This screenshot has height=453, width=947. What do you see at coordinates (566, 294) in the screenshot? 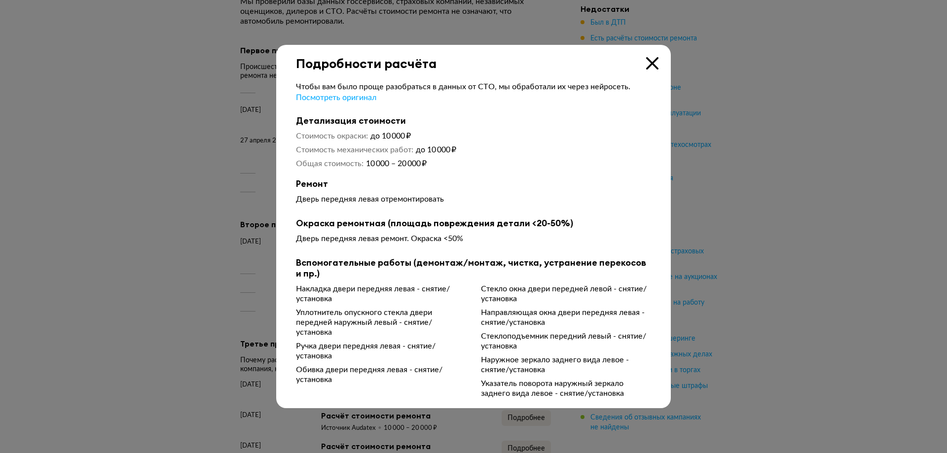
I see `div: Стекло окна двери передней левой - снятие/установка` at bounding box center [566, 294].